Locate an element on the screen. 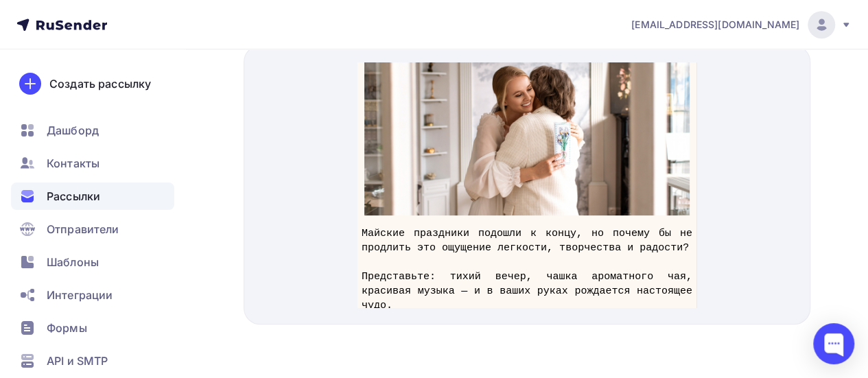  span: API и SMTP is located at coordinates (77, 360).